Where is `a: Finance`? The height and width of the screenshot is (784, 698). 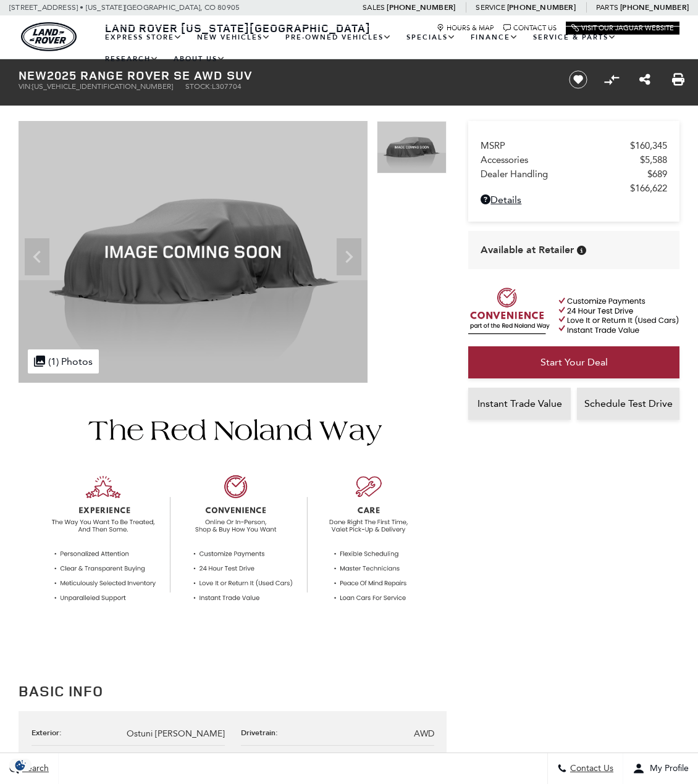 a: Finance is located at coordinates (494, 37).